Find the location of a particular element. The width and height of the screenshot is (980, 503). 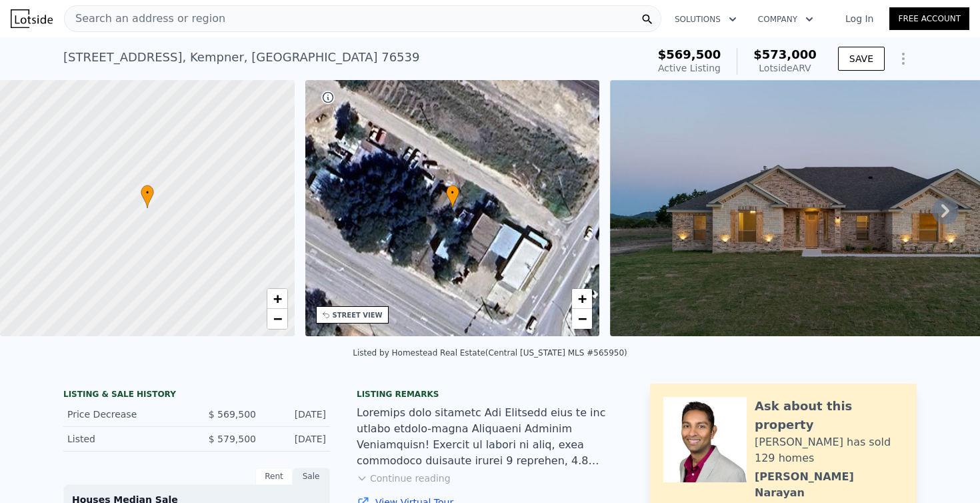

span: $573,000 is located at coordinates (785, 54).